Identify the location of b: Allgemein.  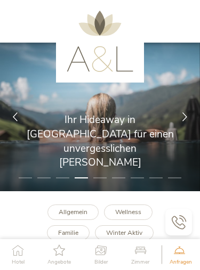
(73, 212).